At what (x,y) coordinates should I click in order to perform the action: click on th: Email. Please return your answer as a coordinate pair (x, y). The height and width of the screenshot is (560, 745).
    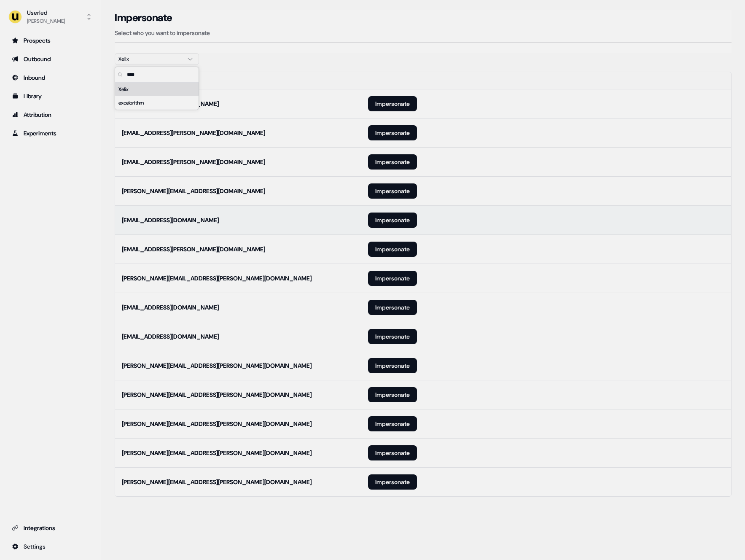
    Looking at the image, I should click on (238, 80).